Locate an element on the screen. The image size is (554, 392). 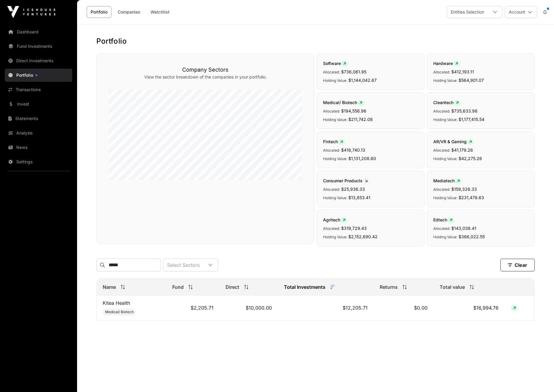
a: Watchlist is located at coordinates (160, 12).